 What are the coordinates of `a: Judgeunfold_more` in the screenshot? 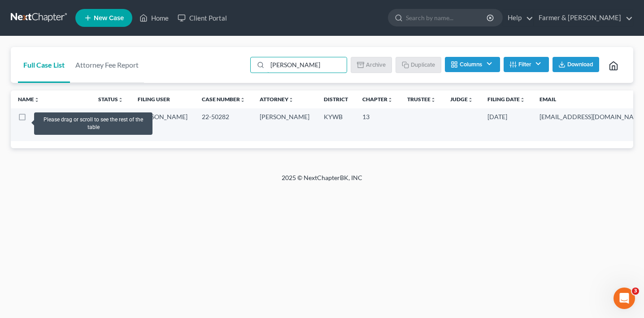 It's located at (462, 99).